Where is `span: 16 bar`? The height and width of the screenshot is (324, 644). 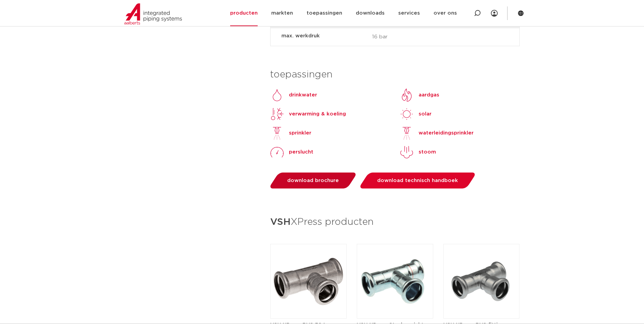
span: 16 bar is located at coordinates (426, 37).